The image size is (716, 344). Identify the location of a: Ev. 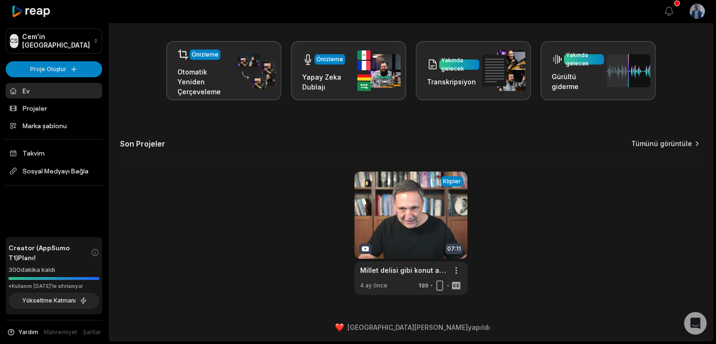
(54, 90).